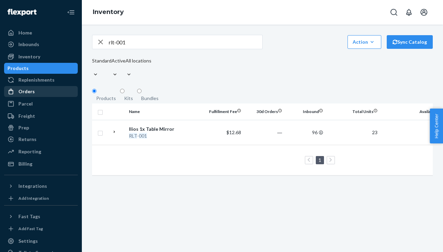 This screenshot has width=443, height=252. What do you see at coordinates (133, 135) in the screenshot?
I see `em: RLT` at bounding box center [133, 135].